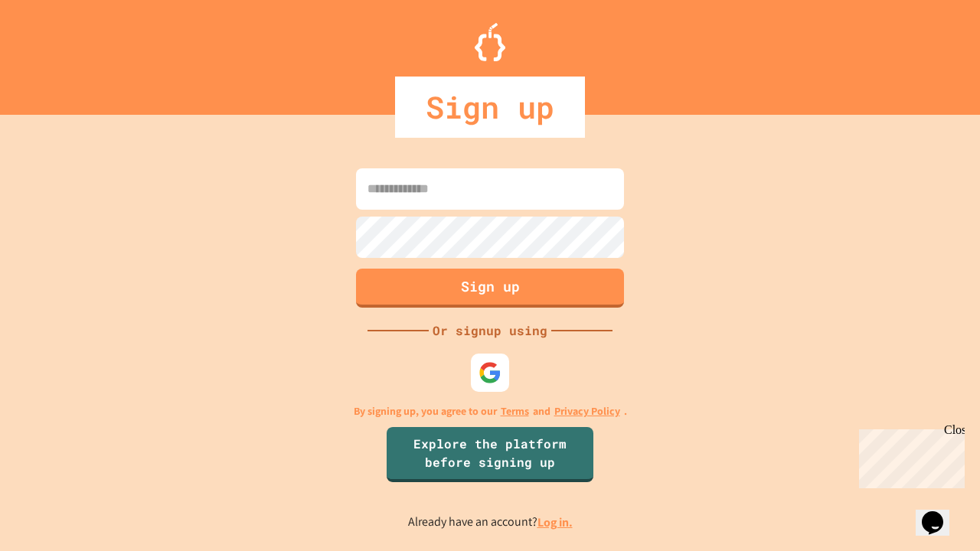  What do you see at coordinates (588, 411) in the screenshot?
I see `a: Privacy Policy` at bounding box center [588, 411].